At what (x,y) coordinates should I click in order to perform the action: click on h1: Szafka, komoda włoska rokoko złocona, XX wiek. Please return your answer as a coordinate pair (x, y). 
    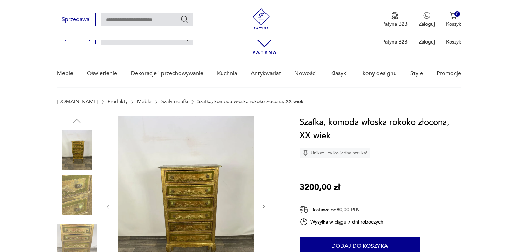
    Looking at the image, I should click on (380, 129).